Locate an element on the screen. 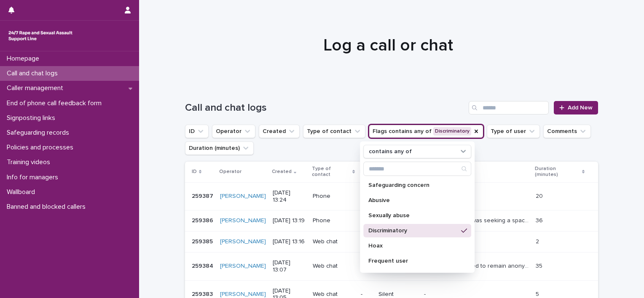  h1: Log a call or chat is located at coordinates (388, 45).